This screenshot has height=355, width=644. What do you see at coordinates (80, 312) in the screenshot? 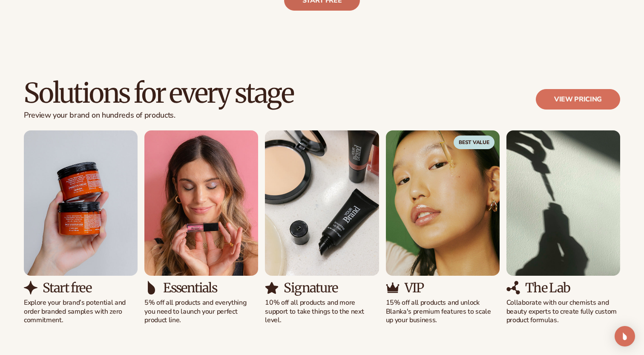
I see `p: Explore your brand’s potential and order branded samples with zero commitment.` at bounding box center [80, 312].